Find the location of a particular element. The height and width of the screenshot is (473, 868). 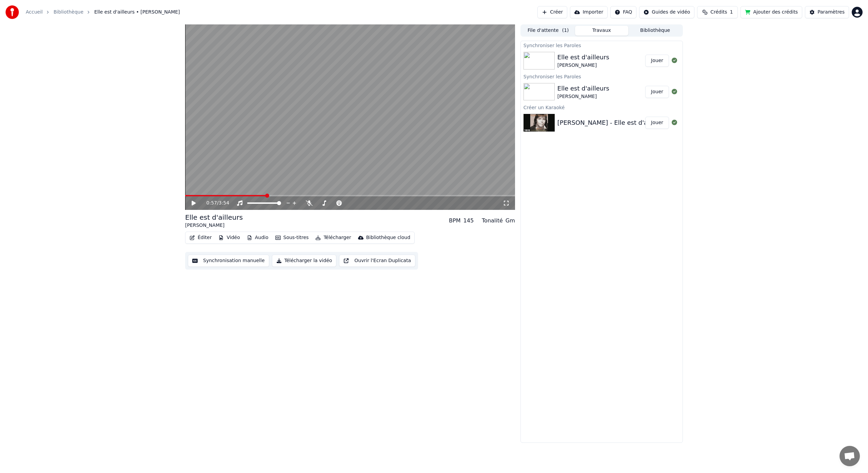

span: 0:57 is located at coordinates (212, 203).